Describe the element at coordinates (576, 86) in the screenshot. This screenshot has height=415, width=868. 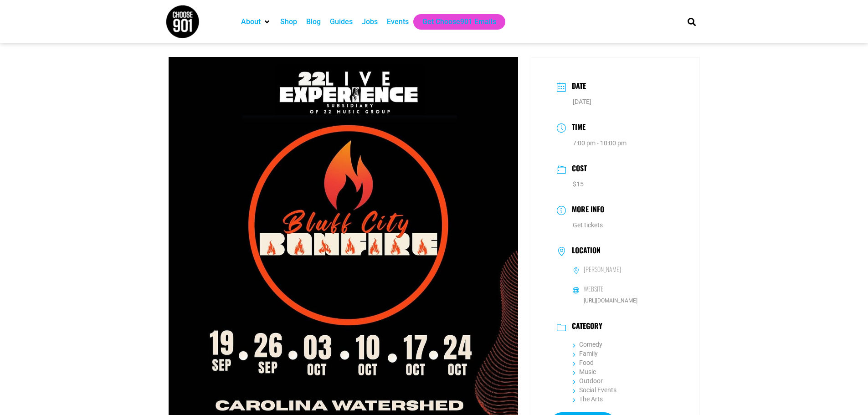
I see `h3: Date` at that location.